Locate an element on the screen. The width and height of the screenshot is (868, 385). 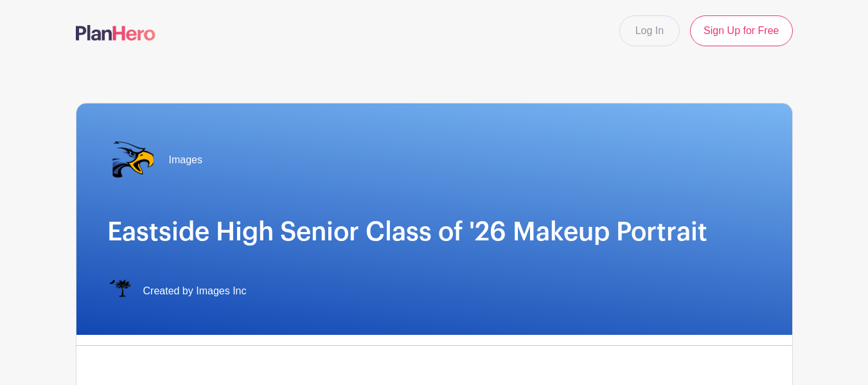
h1: Eastside High Senior Class of '26 Makeup Portrait is located at coordinates (435, 232).